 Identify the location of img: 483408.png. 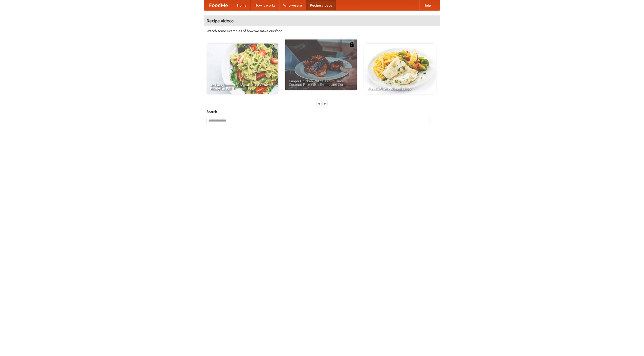
(352, 45).